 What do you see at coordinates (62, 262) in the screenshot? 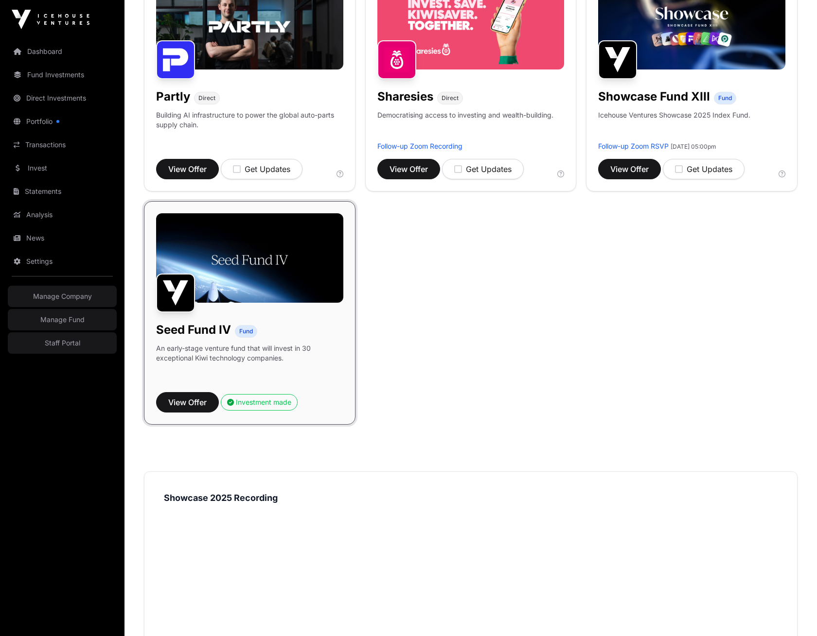
I see `a: Settings` at bounding box center [62, 262].